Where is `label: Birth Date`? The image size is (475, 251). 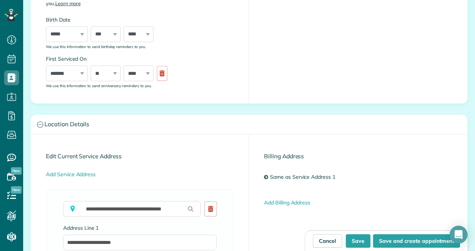
label: Birth Date is located at coordinates (108, 20).